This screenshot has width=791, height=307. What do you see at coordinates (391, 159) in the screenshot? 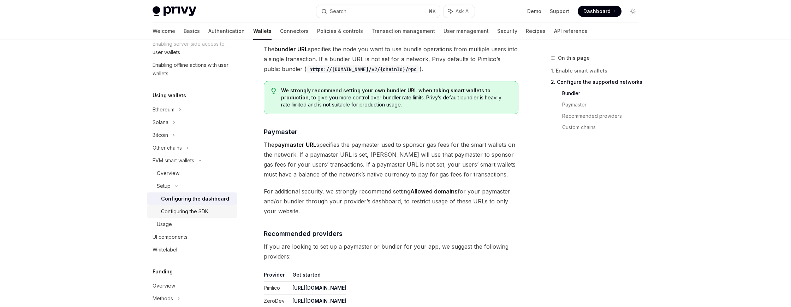
I see `span: The specifies the paymaster used to sponsor gas fees for the smart wallets on the network. If a p...` at bounding box center [391, 159].